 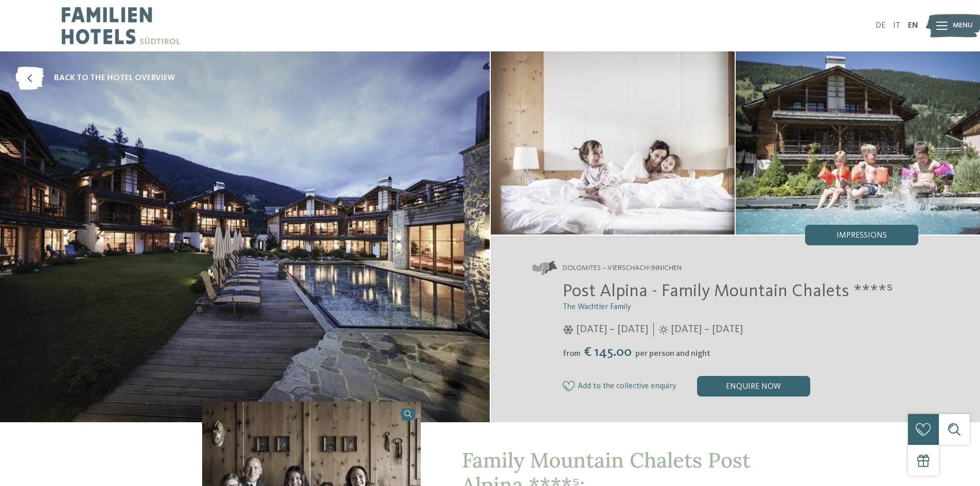 What do you see at coordinates (597, 307) in the screenshot?
I see `span: The Wachtler Family` at bounding box center [597, 307].